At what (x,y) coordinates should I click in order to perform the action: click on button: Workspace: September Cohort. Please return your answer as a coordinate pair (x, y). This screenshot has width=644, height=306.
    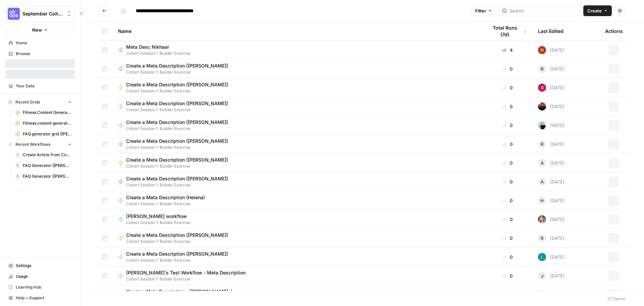
    Looking at the image, I should click on (40, 14).